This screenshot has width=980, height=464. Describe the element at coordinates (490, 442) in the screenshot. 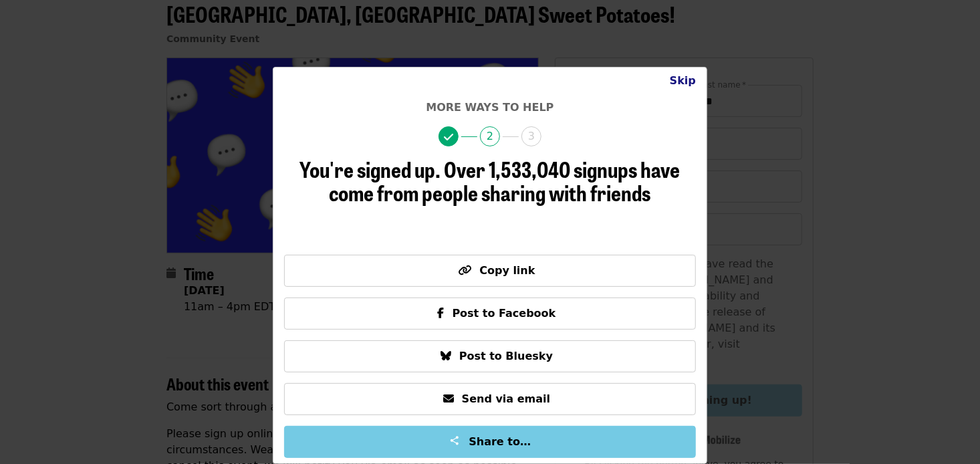

I see `button: Share to…` at that location.